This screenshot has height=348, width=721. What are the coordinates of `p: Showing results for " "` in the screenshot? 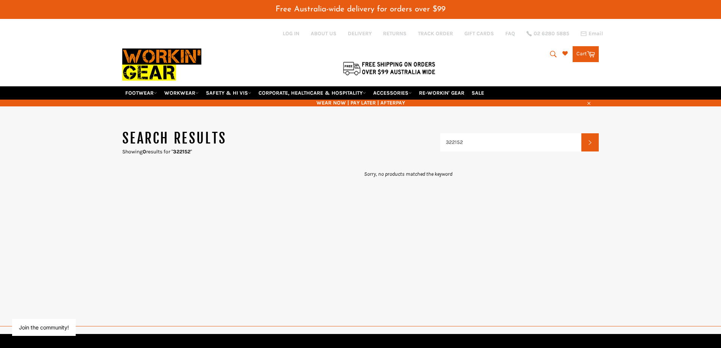 It's located at (281, 151).